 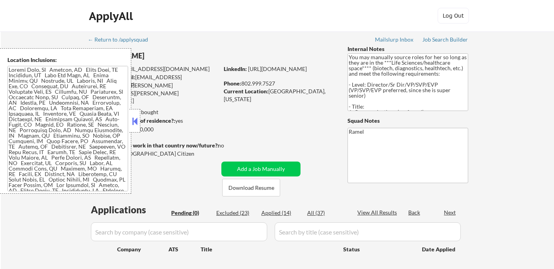 What do you see at coordinates (68, 60) in the screenshot?
I see `div: Location Inclusions:` at bounding box center [68, 60].